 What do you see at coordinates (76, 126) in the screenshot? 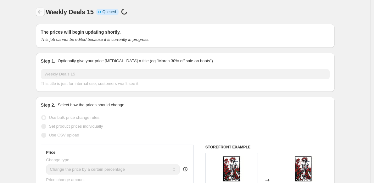
I see `span: Set product prices individually` at bounding box center [76, 126].